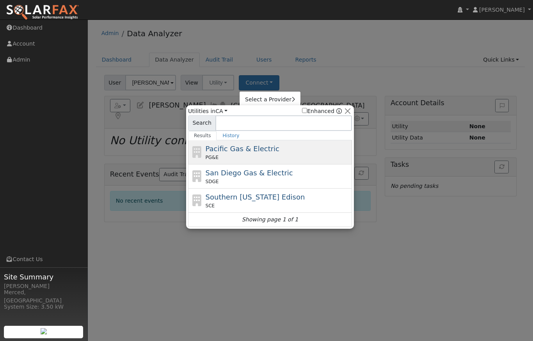  Describe the element at coordinates (231, 136) in the screenshot. I see `a: History` at that location.